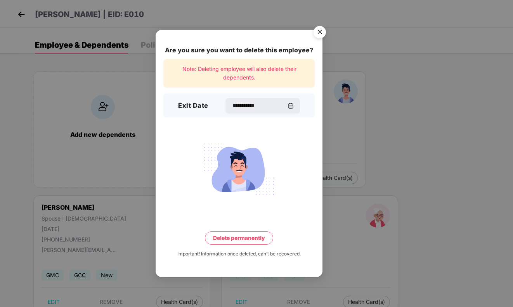  What do you see at coordinates (320, 33) in the screenshot?
I see `img: svg+xml;base64,PHN2ZyB4bWxucz0iaHR0cDovL3d3dy53My5vcmcvMjAwMC9zdmciIHdpZHRoPSI1NiIgaGVpZ2h0PSI1Ni...` at bounding box center [320, 33].